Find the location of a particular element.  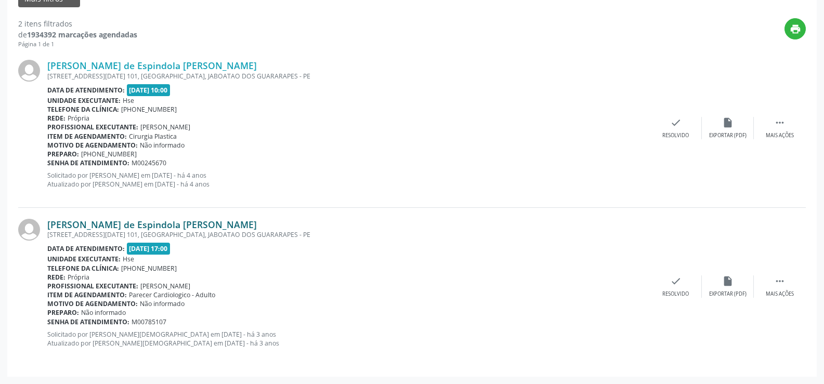

span: M00785107 is located at coordinates (149, 322).